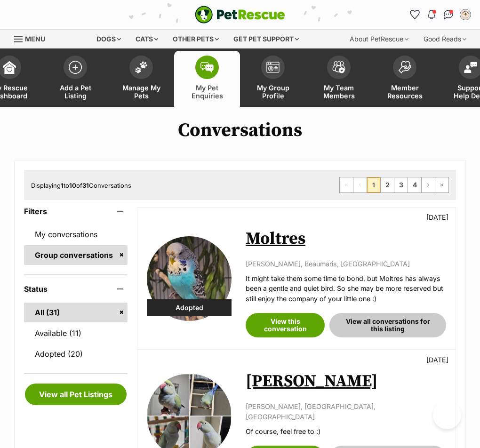 This screenshot has height=448, width=480. I want to click on div: Other pets, so click(196, 39).